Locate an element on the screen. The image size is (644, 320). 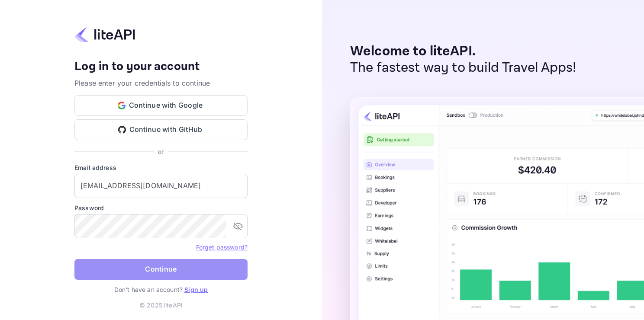
p: The fastest way to build Travel Apps! is located at coordinates (463, 68).